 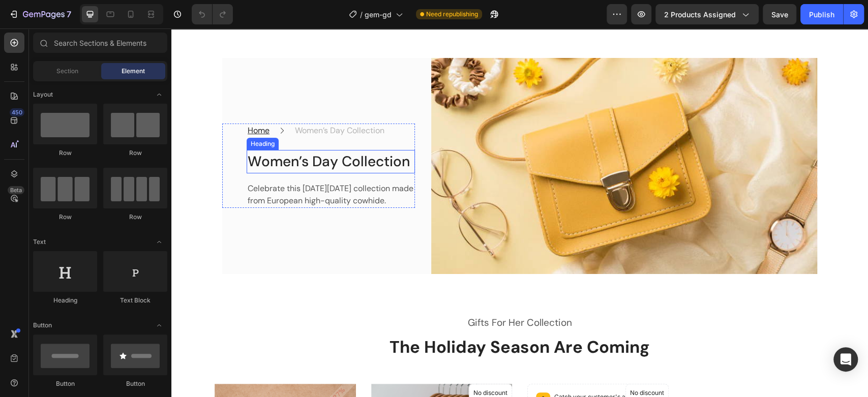 What do you see at coordinates (822, 14) in the screenshot?
I see `button: Publish` at bounding box center [822, 14].